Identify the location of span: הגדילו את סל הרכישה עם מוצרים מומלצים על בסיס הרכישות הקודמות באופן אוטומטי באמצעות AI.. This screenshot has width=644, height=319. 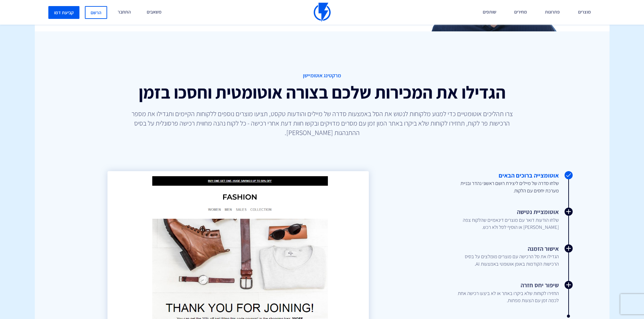
(504, 260).